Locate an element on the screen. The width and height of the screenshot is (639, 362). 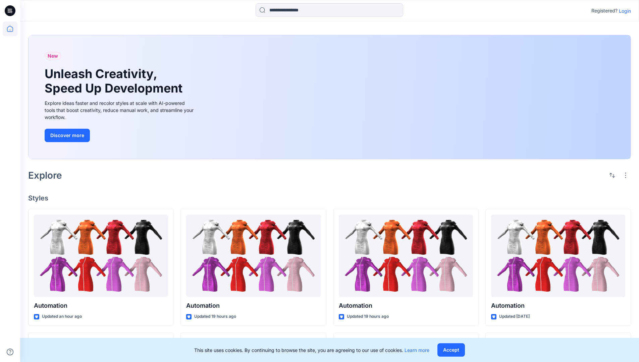
h2: Explore is located at coordinates (45, 175).